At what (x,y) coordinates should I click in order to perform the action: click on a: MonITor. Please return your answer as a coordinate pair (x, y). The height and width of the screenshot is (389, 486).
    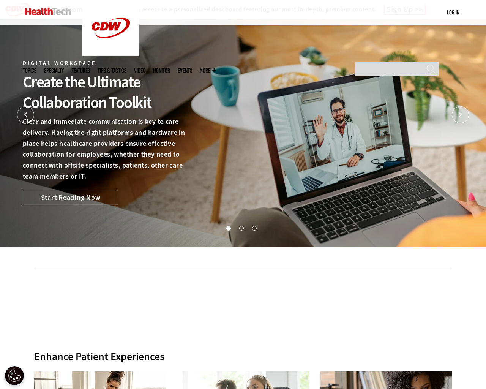
    Looking at the image, I should click on (161, 70).